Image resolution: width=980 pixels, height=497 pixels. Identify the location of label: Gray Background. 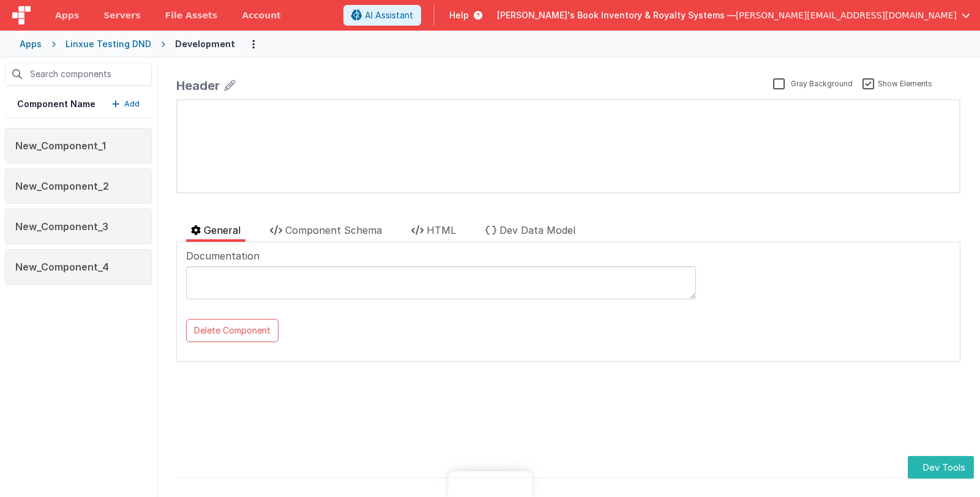
(813, 83).